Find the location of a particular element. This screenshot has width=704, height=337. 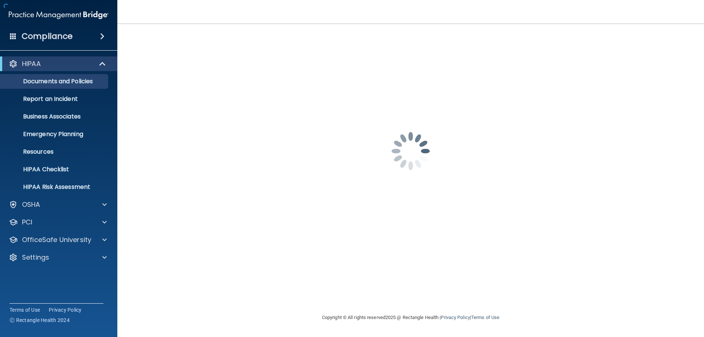

h4: Compliance is located at coordinates (47, 36).